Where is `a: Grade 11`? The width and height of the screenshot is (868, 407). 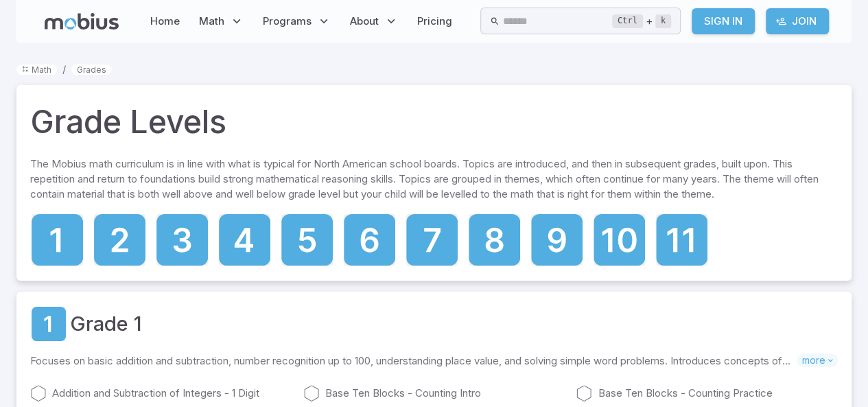 a: Grade 11 is located at coordinates (681, 239).